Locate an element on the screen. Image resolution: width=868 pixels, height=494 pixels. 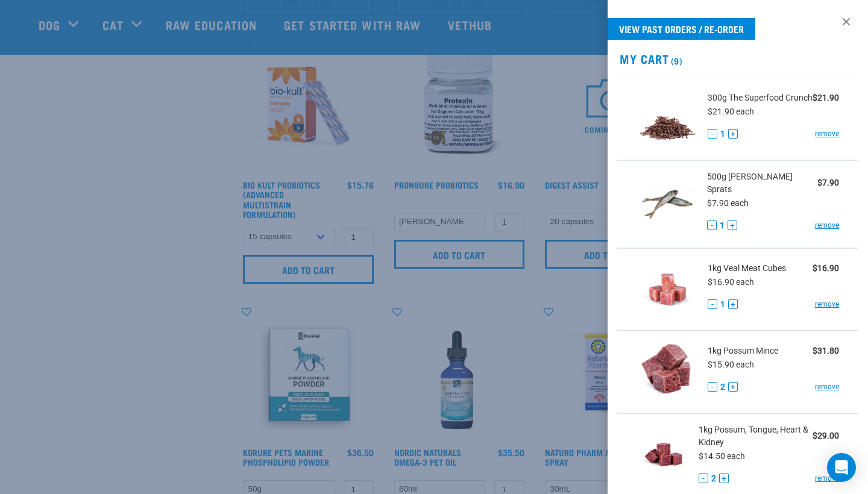
span: $15.90 each is located at coordinates (731, 364).